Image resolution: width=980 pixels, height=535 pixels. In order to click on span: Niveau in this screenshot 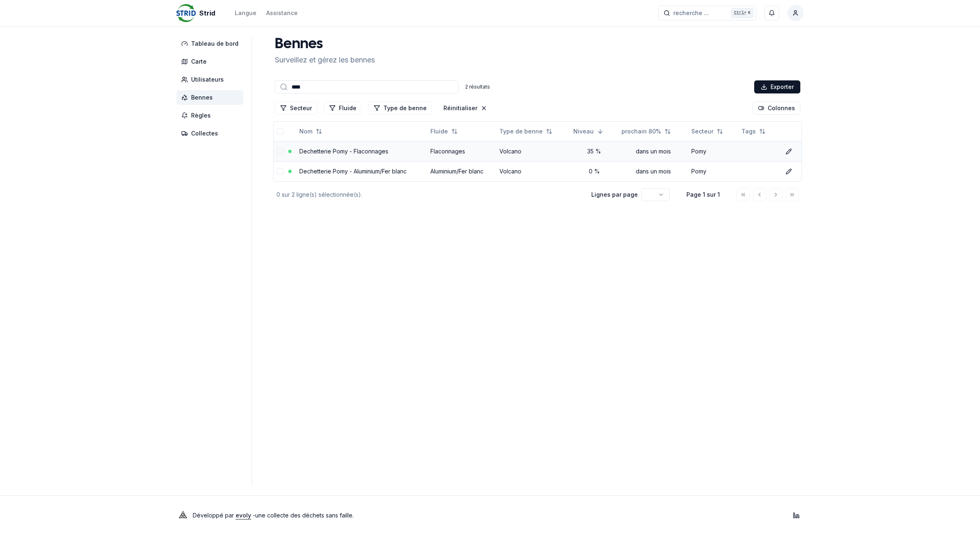, I will do `click(584, 131)`.